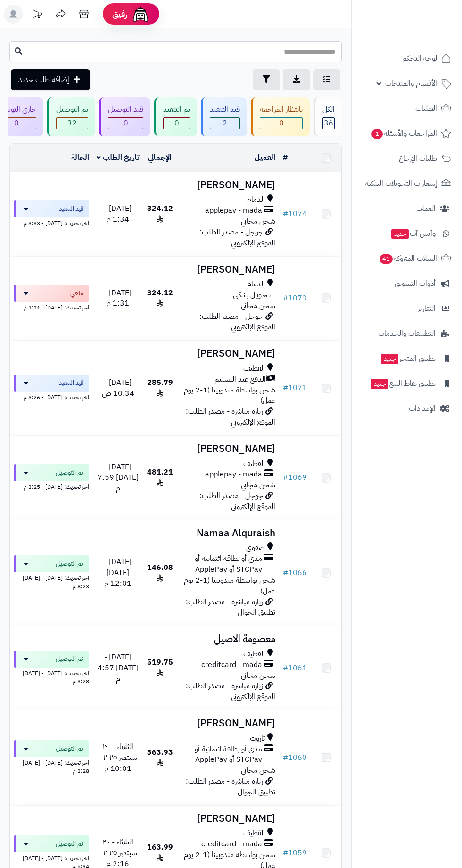 This screenshot has width=462, height=868. I want to click on div: تم التوصيل, so click(72, 109).